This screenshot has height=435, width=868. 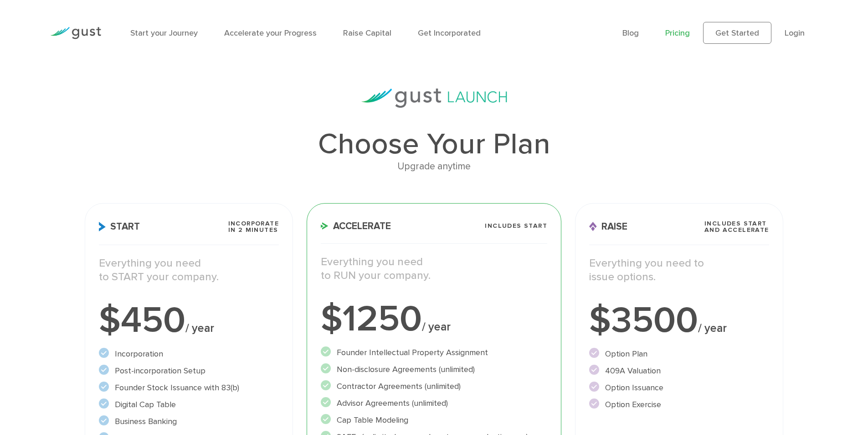 What do you see at coordinates (609, 226) in the screenshot?
I see `span: Raise` at bounding box center [609, 226].